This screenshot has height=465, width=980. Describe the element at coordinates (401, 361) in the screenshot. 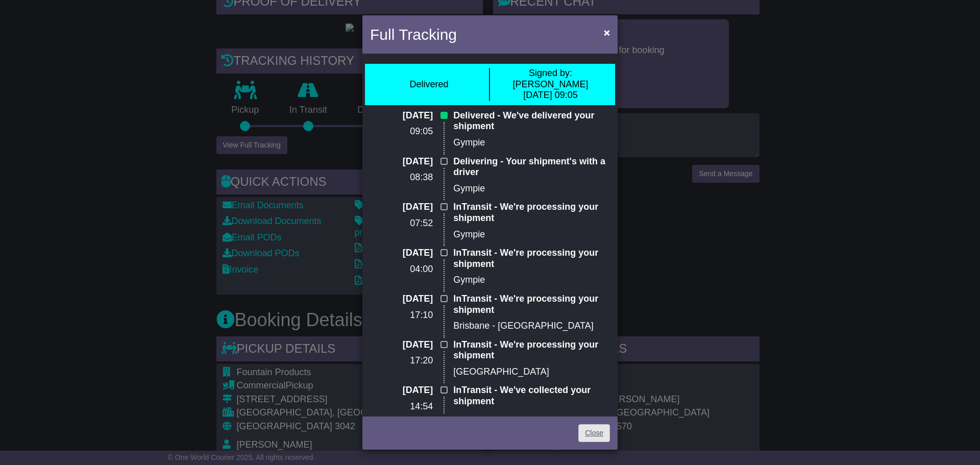

I see `p: 17:20` at that location.